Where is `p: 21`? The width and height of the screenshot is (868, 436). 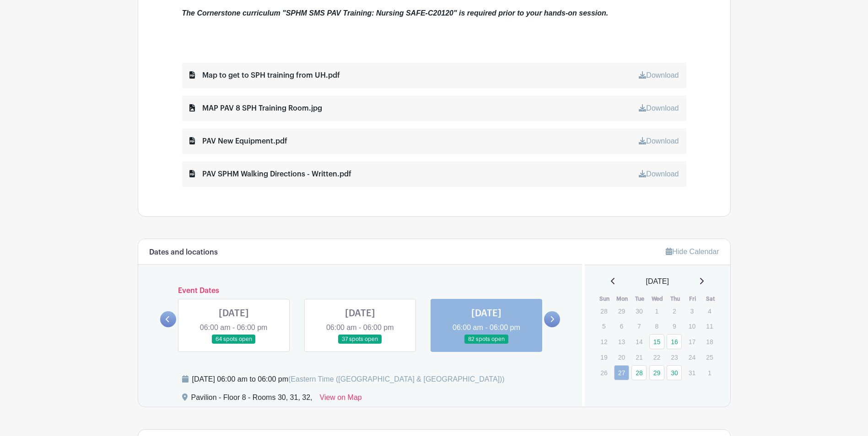 p: 21 is located at coordinates (639, 358).